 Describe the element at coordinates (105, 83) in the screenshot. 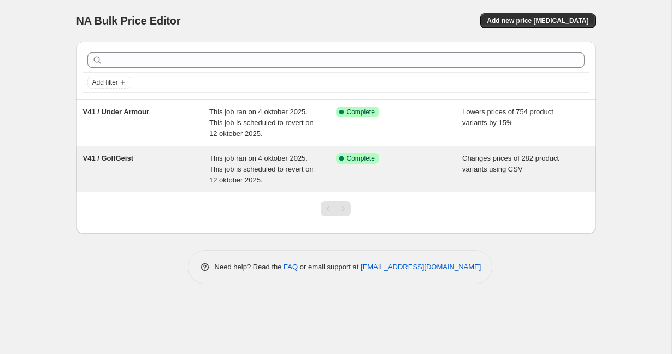

I see `span: Add filter` at that location.